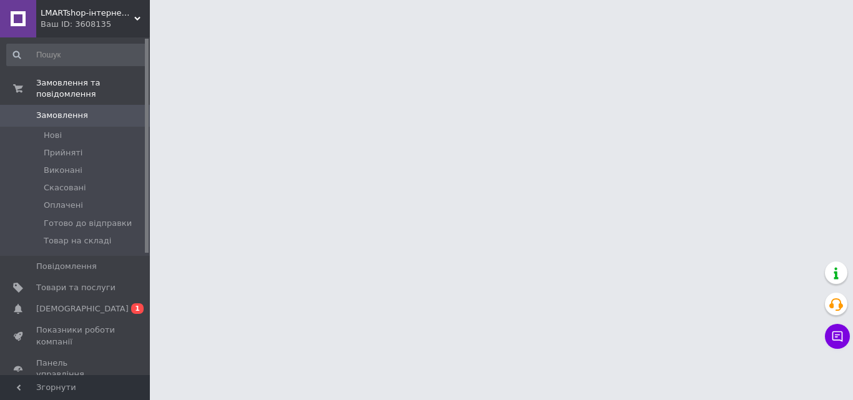 The image size is (853, 400). I want to click on span: Замовлення та повідомлення, so click(93, 89).